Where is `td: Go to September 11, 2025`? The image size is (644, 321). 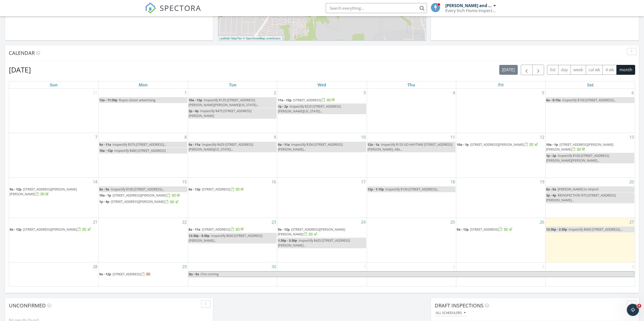 td: Go to September 11, 2025 is located at coordinates (411, 155).